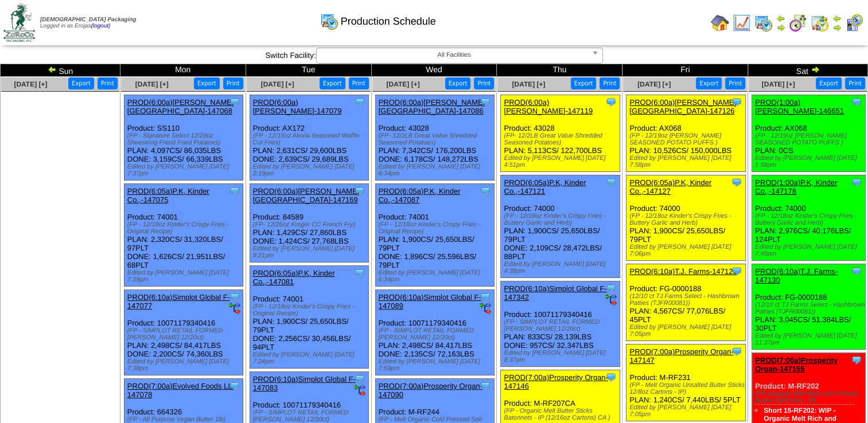 This screenshot has height=423, width=868. I want to click on div: Product: 84589 PLAN: 1,429CS / 27,860LBS DONE: 1,424CS / 27,768LBS, so click(309, 223).